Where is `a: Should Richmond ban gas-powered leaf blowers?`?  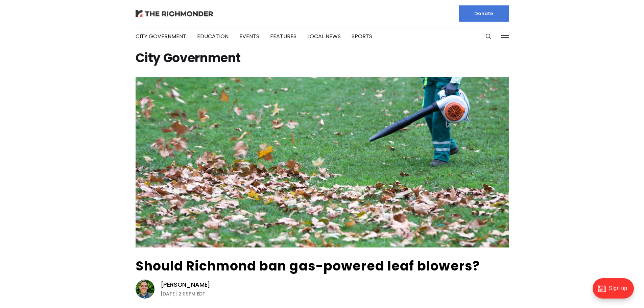
a: Should Richmond ban gas-powered leaf blowers? is located at coordinates (307, 265).